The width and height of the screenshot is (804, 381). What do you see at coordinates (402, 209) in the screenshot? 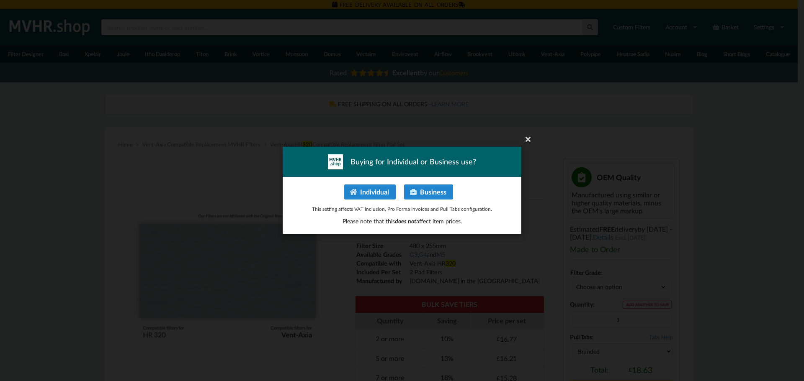
I see `p: This setting affects VAT inclusion, Pro Forma Invoices and Pull Tabs configuration.` at bounding box center [402, 209].